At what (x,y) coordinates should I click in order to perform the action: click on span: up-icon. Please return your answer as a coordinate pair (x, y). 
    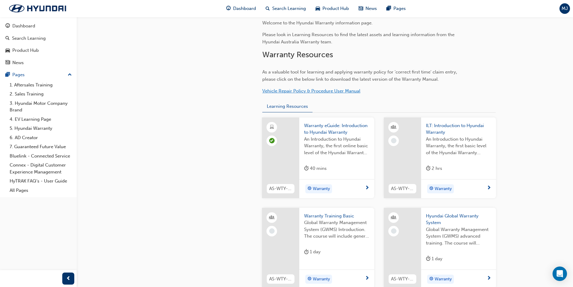
    Looking at the image, I should click on (70, 75).